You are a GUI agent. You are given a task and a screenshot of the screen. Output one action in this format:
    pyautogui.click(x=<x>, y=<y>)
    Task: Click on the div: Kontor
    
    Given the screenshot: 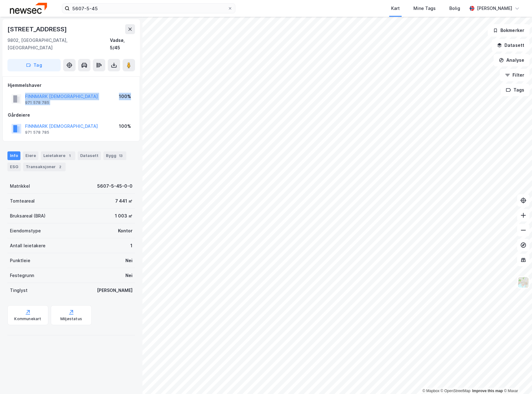 What is the action you would take?
    pyautogui.click(x=125, y=231)
    